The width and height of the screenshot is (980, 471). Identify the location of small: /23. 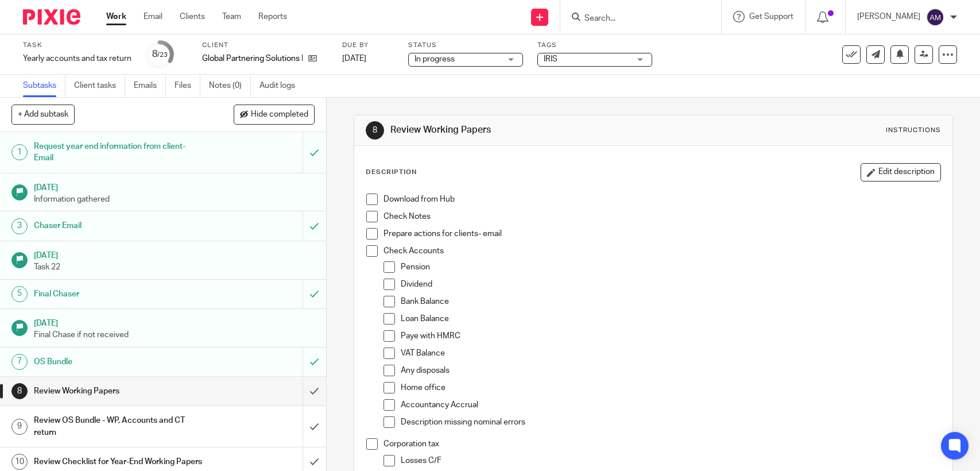
(162, 55).